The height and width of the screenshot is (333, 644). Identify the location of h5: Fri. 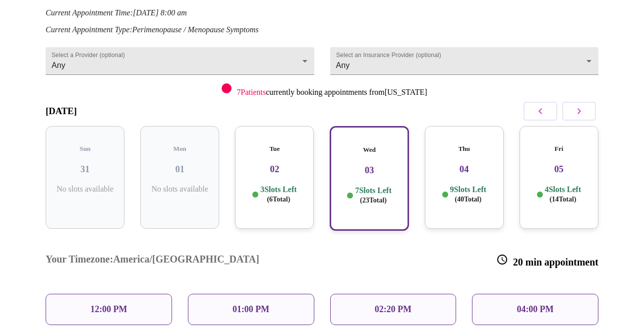
(559, 149).